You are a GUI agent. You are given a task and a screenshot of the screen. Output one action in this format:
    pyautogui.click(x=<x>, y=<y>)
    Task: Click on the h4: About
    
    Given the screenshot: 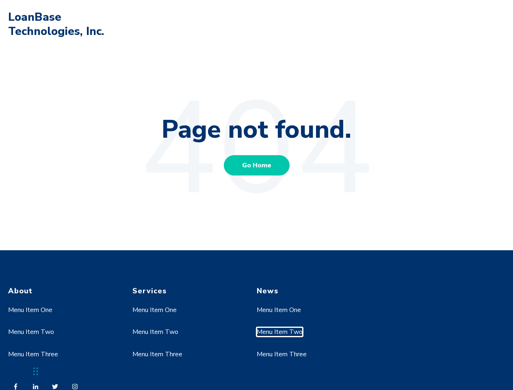 What is the action you would take?
    pyautogui.click(x=63, y=291)
    